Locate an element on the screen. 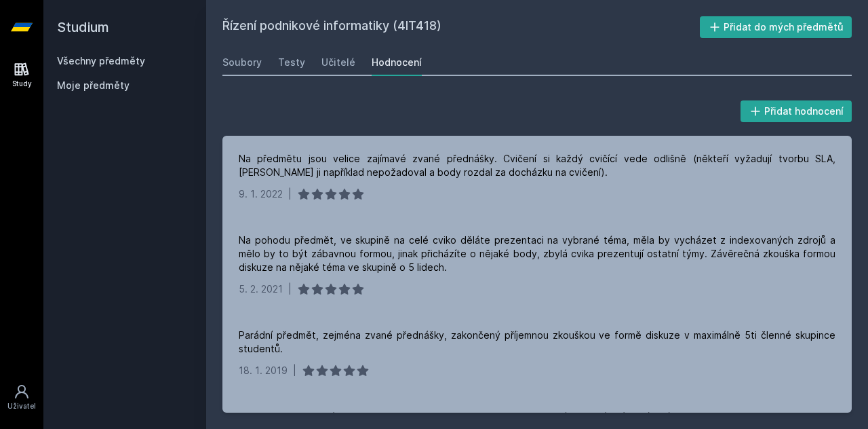  a: Study is located at coordinates (22, 74).